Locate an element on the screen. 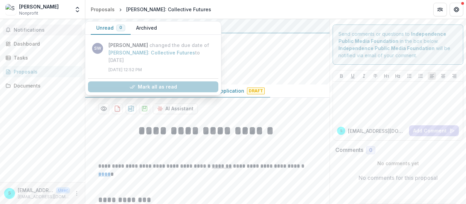  button: Unread is located at coordinates (110, 28).